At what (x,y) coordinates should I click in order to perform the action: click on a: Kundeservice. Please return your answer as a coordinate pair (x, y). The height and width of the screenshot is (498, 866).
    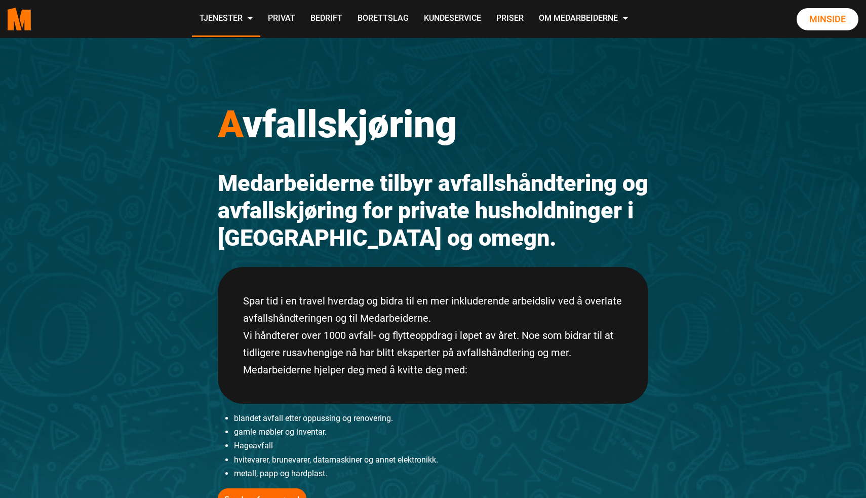
    Looking at the image, I should click on (452, 19).